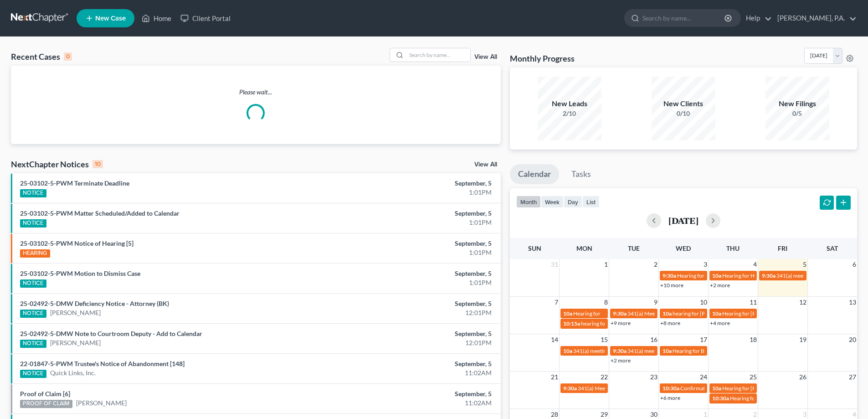 This screenshot has width=868, height=419. Describe the element at coordinates (733, 248) in the screenshot. I see `span: Thu` at that location.